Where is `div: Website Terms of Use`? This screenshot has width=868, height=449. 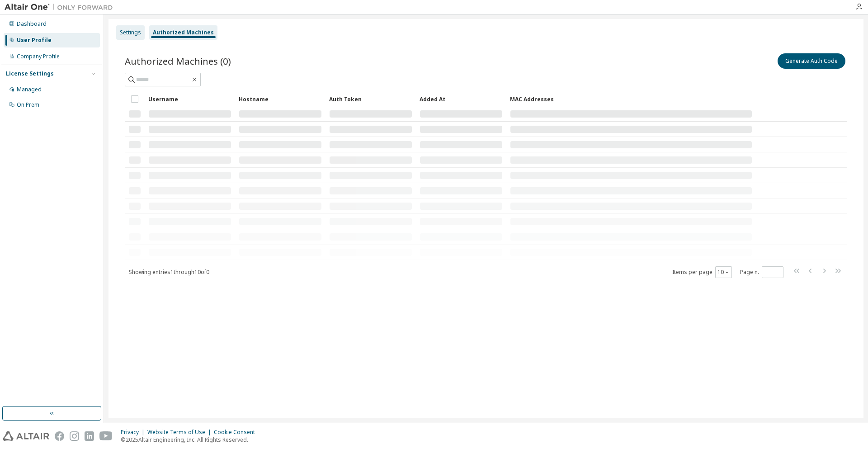
div: Website Terms of Use is located at coordinates (180, 432).